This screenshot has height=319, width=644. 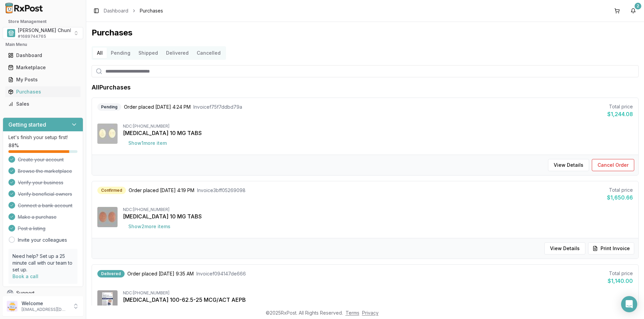 What do you see at coordinates (43, 67) in the screenshot?
I see `a: Marketplace` at bounding box center [43, 67].